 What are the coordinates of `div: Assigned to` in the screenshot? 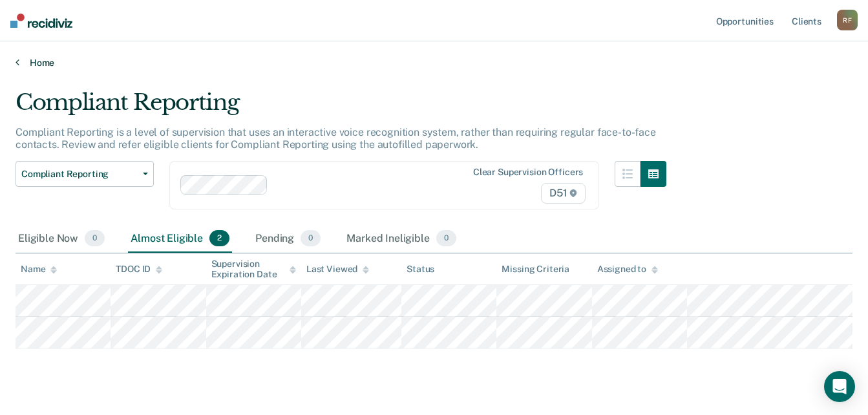 It's located at (627, 269).